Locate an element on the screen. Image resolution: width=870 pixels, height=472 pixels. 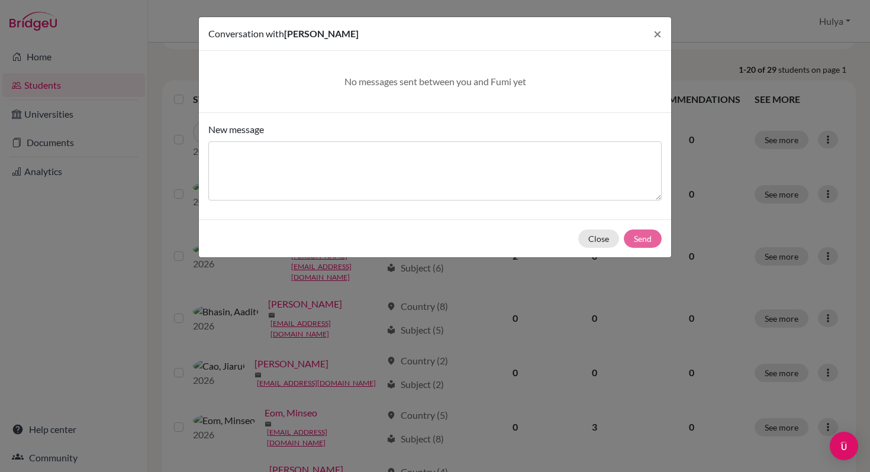
span: Conversation with is located at coordinates (246, 33).